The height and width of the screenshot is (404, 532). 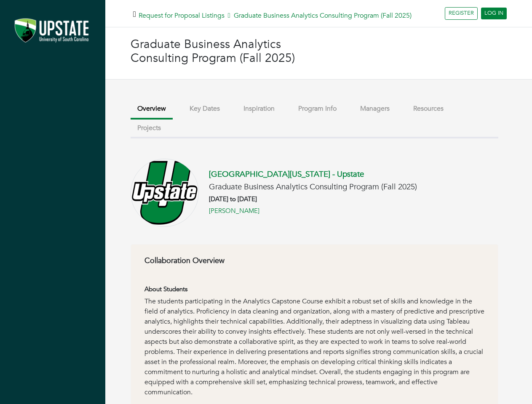 What do you see at coordinates (317, 109) in the screenshot?
I see `button: Program Info` at bounding box center [317, 109].